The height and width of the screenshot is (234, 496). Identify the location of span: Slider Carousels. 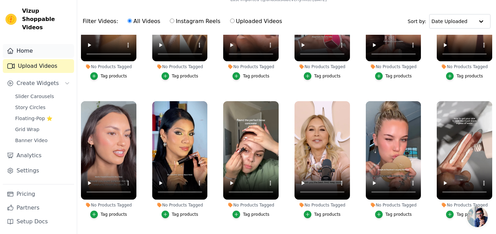
(34, 96).